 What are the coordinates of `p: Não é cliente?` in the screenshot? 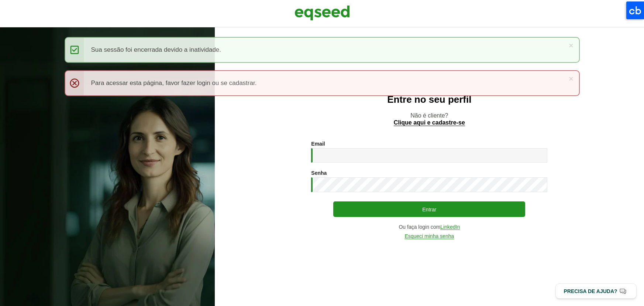 It's located at (429, 119).